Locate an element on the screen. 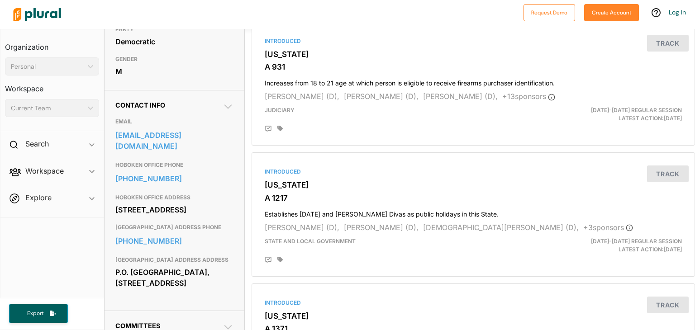 The height and width of the screenshot is (330, 695). span: + 13 sponsor s is located at coordinates (528, 96).